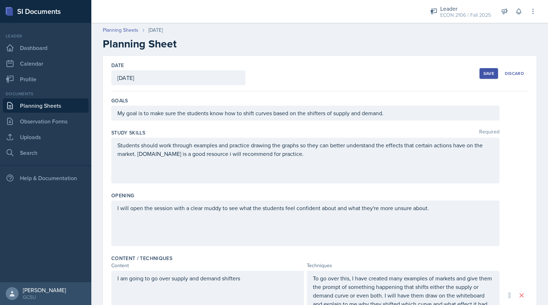  Describe the element at coordinates (46, 64) in the screenshot. I see `a: Calendar` at that location.